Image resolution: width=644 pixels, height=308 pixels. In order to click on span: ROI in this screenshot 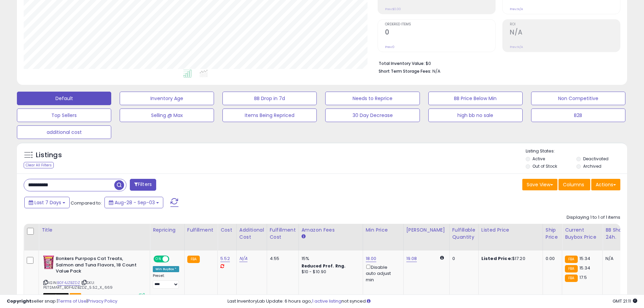, I will do `click(565, 25)`.